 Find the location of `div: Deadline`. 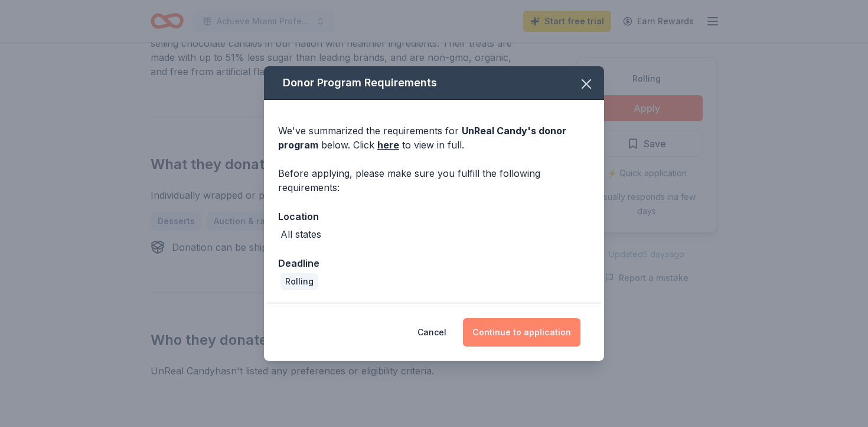

div: Deadline is located at coordinates (434, 263).